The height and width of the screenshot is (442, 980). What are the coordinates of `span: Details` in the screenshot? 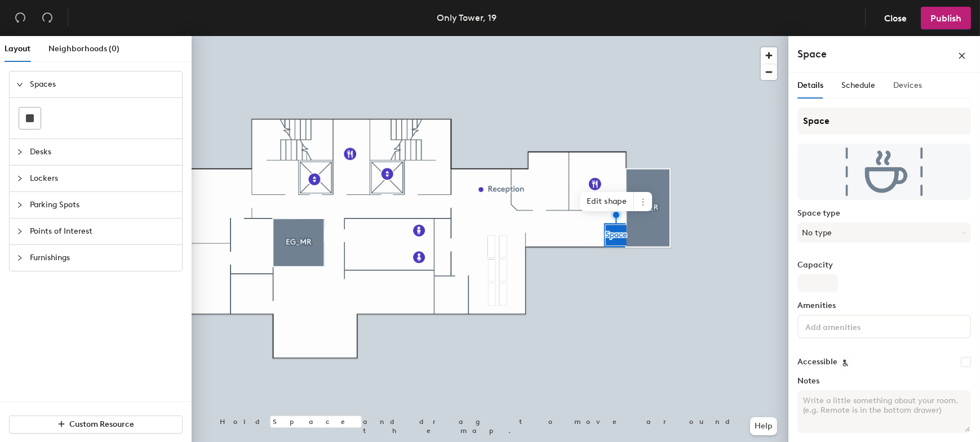 It's located at (810, 85).